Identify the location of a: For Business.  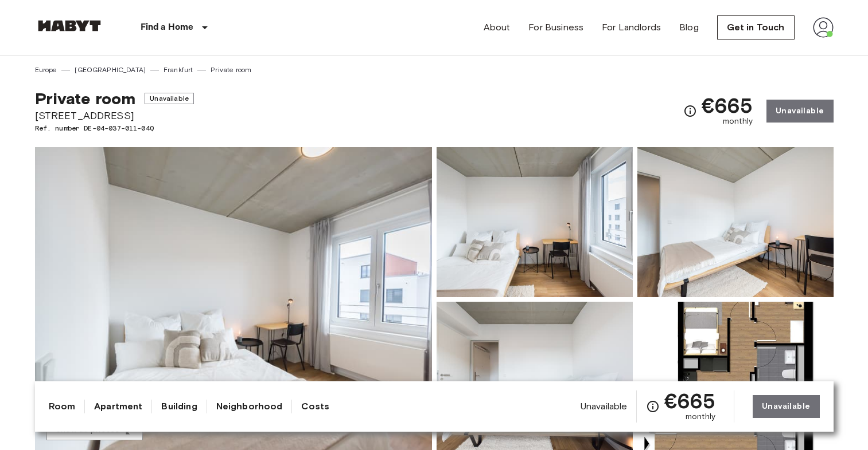
(556, 28).